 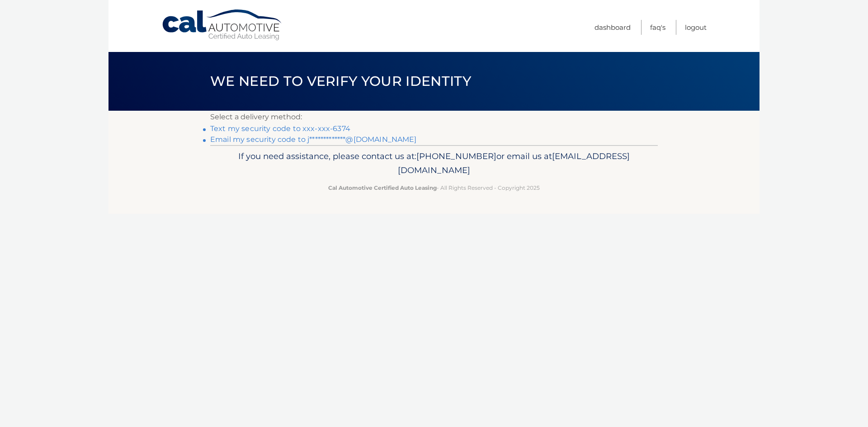 I want to click on a: Text my security code to xxx-xxx-6374, so click(x=280, y=129).